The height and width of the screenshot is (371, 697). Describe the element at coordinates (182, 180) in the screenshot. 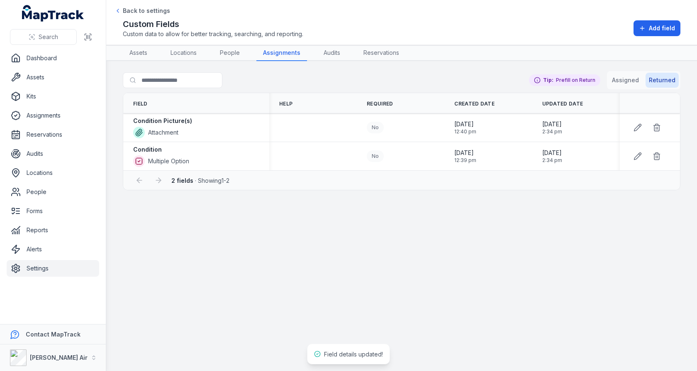

I see `strong: 2 fields` at that location.